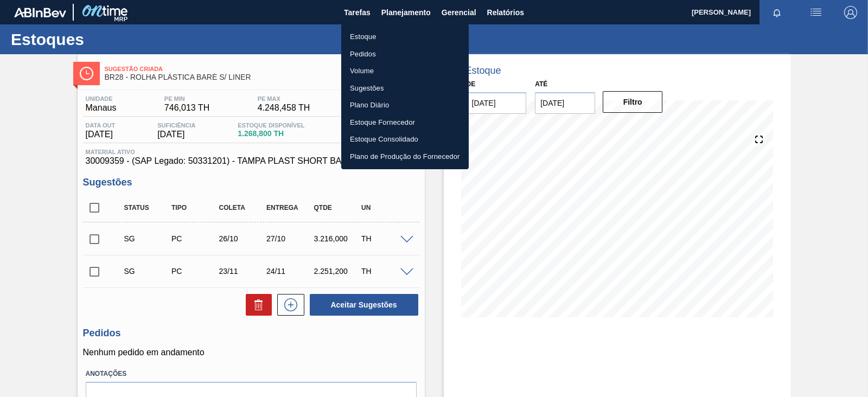  Describe the element at coordinates (405, 157) in the screenshot. I see `li: Plano de Produção do Fornecedor` at that location.